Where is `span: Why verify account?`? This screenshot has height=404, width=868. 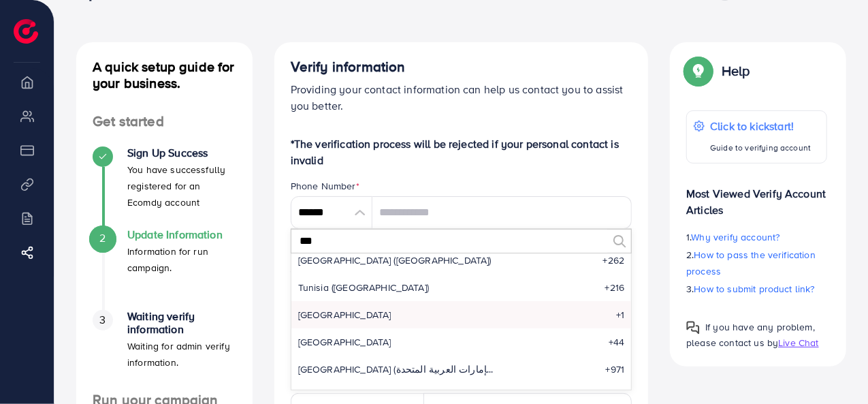
span: Why verify account? is located at coordinates (736, 237).